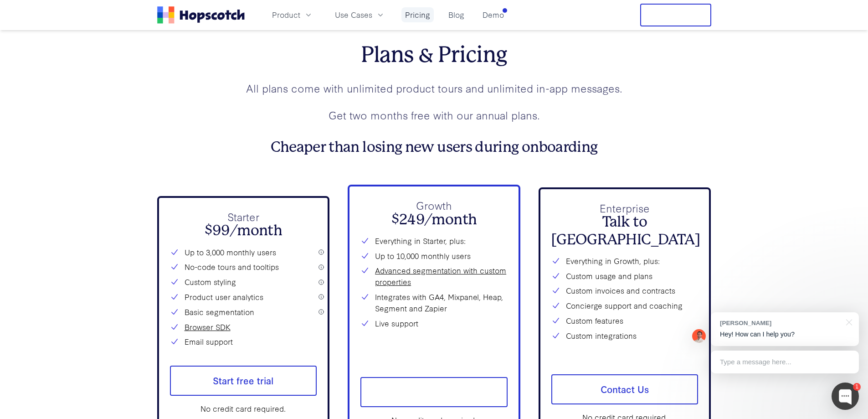  I want to click on button: Product, so click(293, 15).